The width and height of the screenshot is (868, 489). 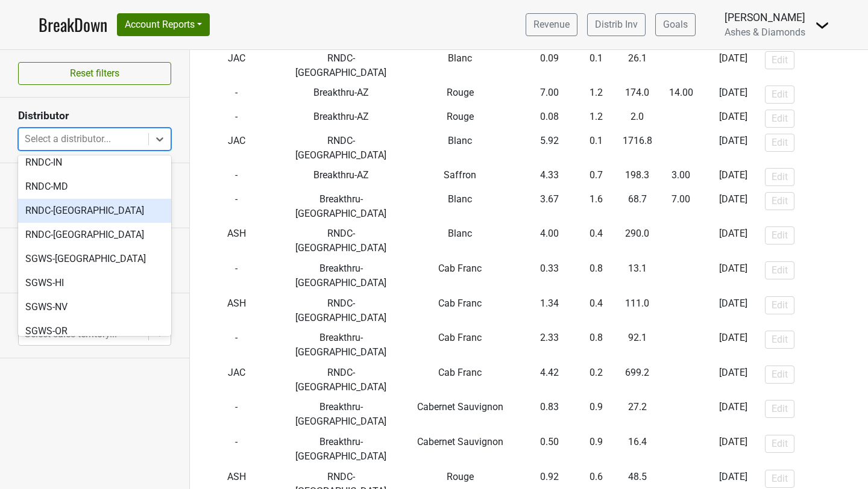 What do you see at coordinates (550, 119) in the screenshot?
I see `td: 0.08` at bounding box center [550, 119].